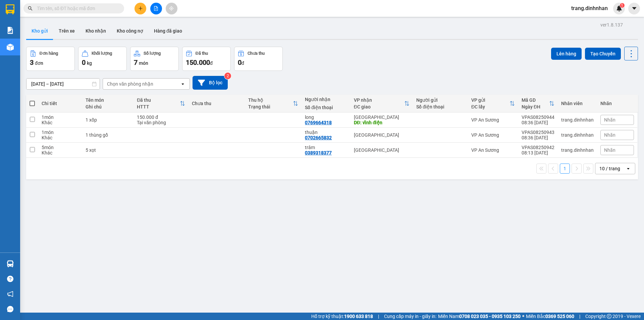  What do you see at coordinates (10, 294) in the screenshot?
I see `span: notification` at bounding box center [10, 294].